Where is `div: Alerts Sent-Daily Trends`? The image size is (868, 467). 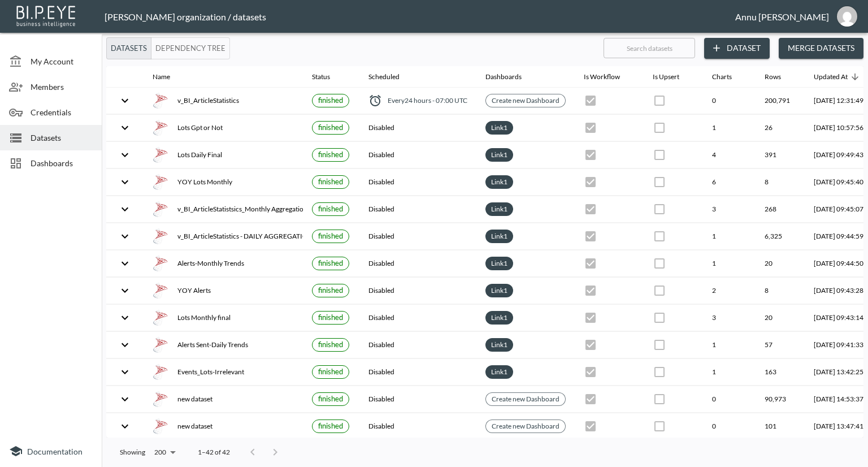
div: Alerts Sent-Daily Trends is located at coordinates (223, 344).